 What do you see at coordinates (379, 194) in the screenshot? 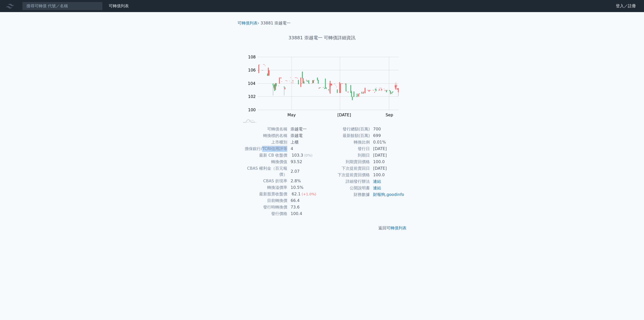
I see `a: 財報狗` at bounding box center [379, 194].